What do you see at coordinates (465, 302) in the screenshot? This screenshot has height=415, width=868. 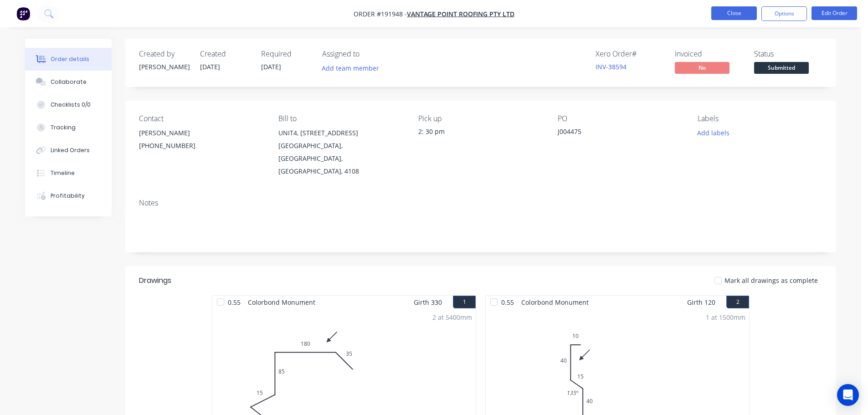 I see `button: 1` at bounding box center [465, 302].